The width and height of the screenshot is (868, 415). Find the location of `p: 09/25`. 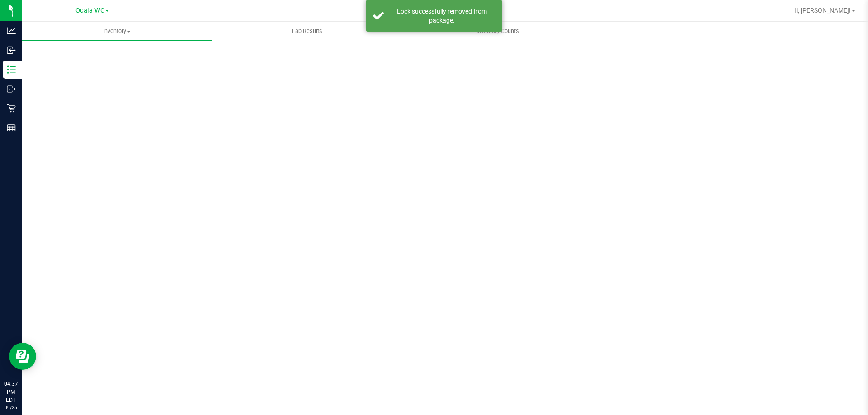

p: 09/25 is located at coordinates (11, 408).